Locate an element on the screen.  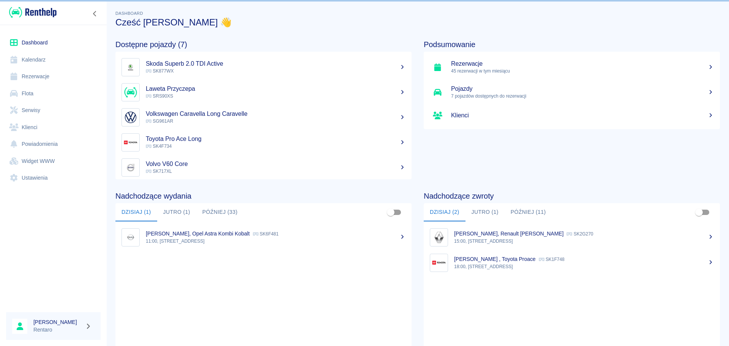
button: Dzisiaj (1) is located at coordinates (136, 212).